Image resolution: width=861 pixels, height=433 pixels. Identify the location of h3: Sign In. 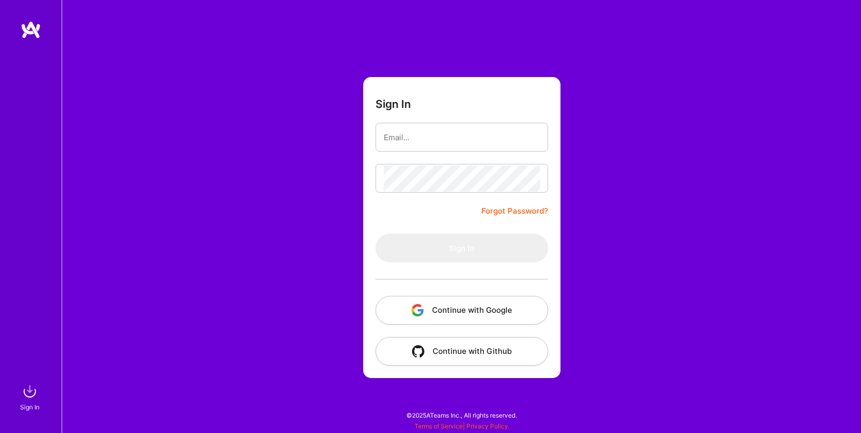
(393, 104).